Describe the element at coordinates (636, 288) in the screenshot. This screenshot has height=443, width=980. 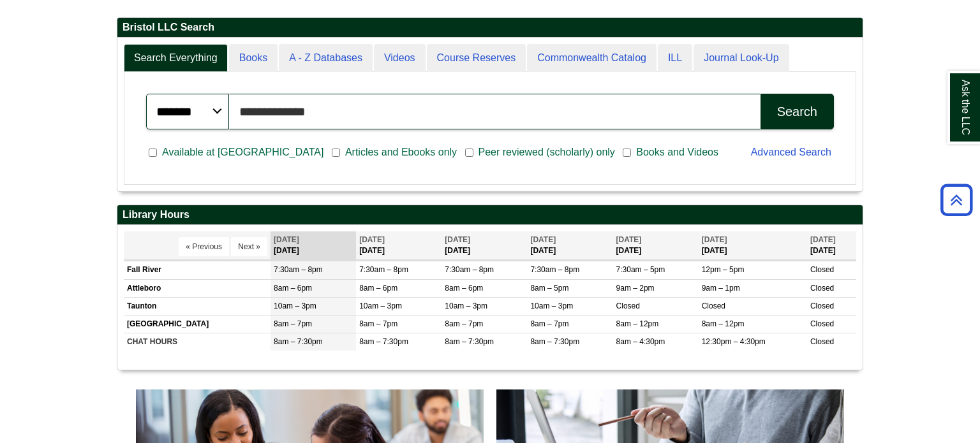
I see `span: 9am – 2pm` at that location.